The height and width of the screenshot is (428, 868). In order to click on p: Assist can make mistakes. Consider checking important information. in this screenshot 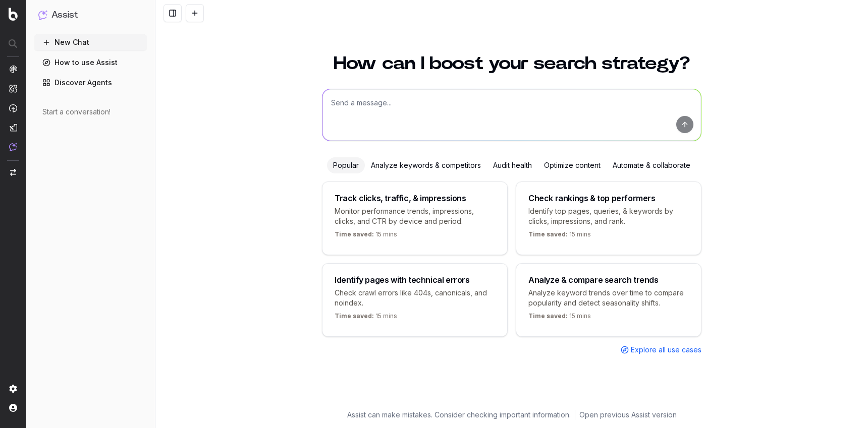, I will do `click(458, 416)`.